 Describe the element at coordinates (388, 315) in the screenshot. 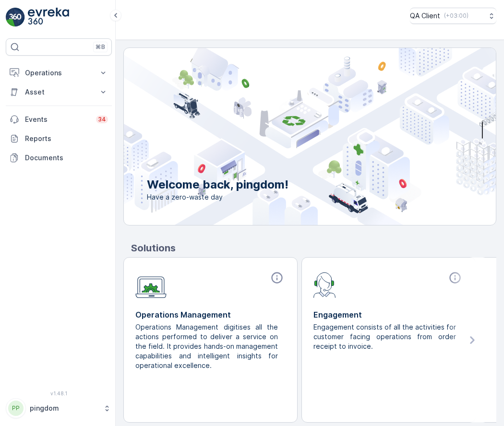

I see `p: Engagement` at that location.